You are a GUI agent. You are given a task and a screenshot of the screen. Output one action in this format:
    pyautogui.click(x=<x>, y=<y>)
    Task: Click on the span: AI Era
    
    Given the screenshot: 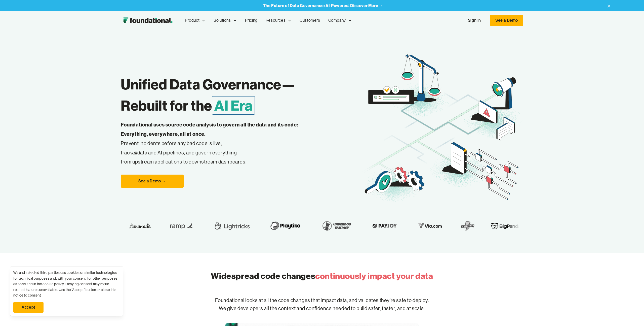 What is the action you would take?
    pyautogui.click(x=233, y=105)
    